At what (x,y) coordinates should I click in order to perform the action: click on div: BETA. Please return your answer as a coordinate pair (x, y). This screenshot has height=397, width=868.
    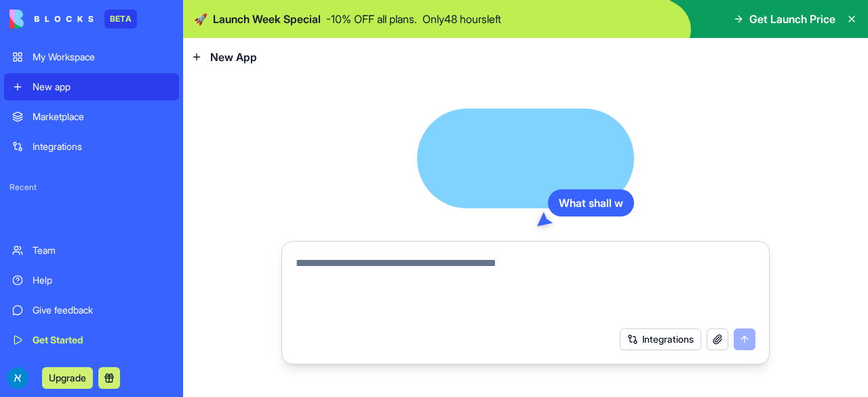
    Looking at the image, I should click on (121, 19).